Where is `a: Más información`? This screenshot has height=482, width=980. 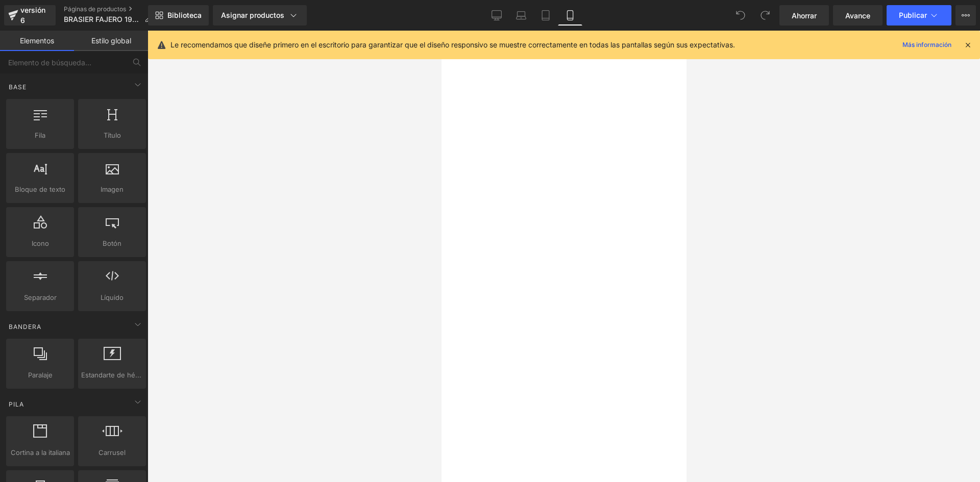
a: Más información is located at coordinates (927, 45).